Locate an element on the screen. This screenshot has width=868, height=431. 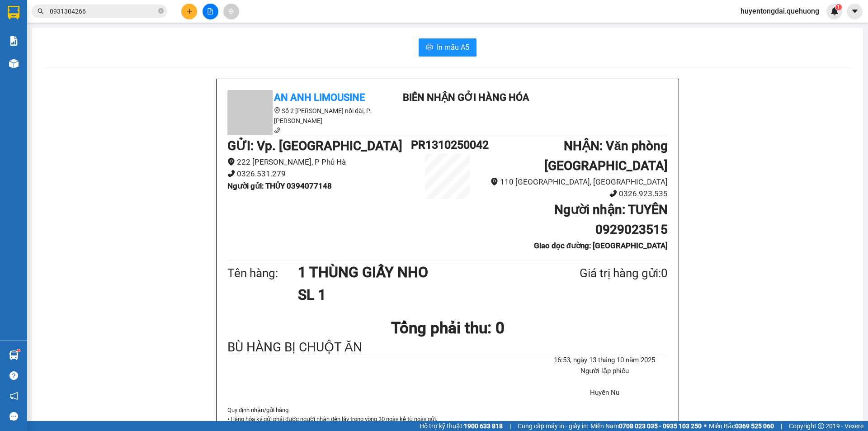
h1: 1 THÙNG GIẤY NHO is located at coordinates (417, 272).